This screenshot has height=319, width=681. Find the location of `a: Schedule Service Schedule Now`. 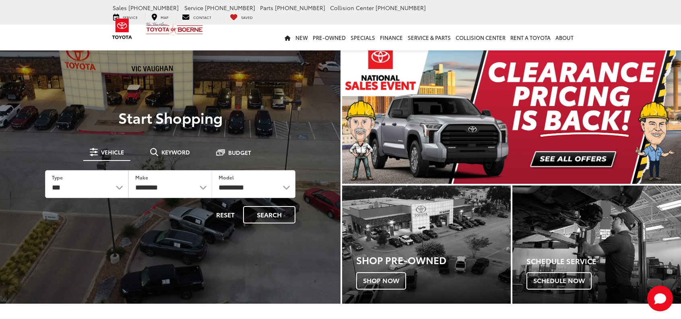

a: Schedule Service Schedule Now is located at coordinates (597, 244).